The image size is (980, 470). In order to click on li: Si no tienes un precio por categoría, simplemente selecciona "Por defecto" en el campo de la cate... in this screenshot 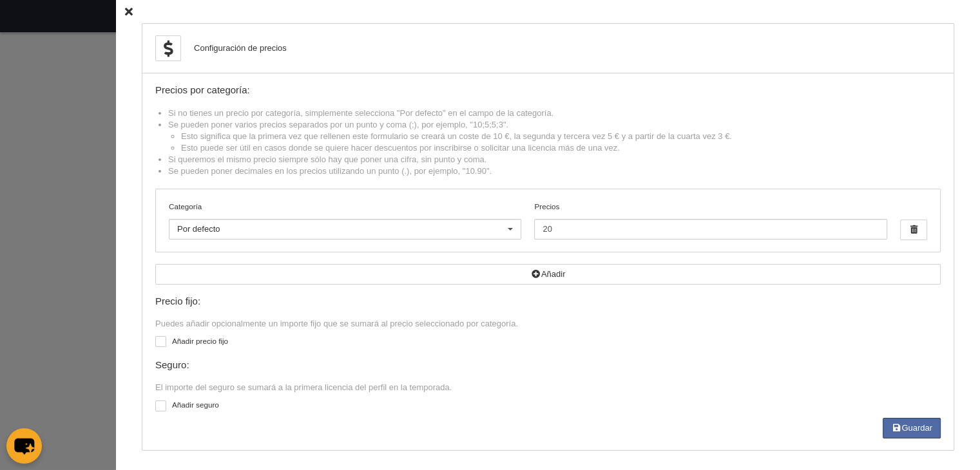, I will do `click(554, 114)`.